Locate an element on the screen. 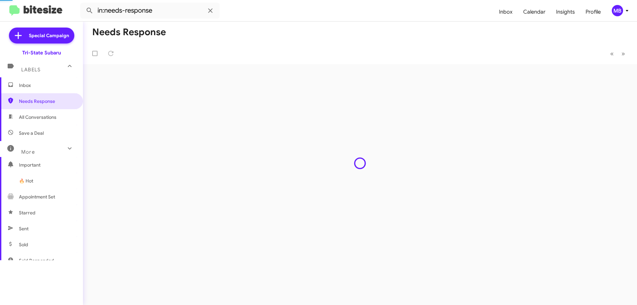  span: Insights is located at coordinates (565, 12).